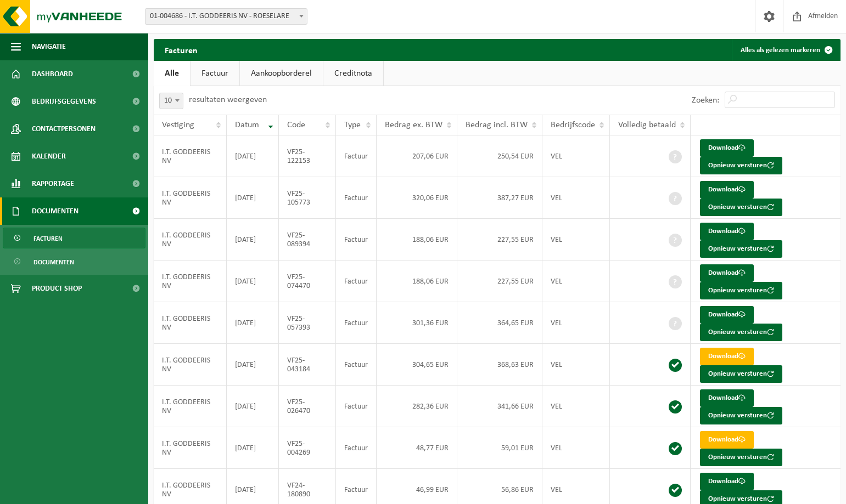  What do you see at coordinates (172, 73) in the screenshot?
I see `a: Alle` at bounding box center [172, 73].